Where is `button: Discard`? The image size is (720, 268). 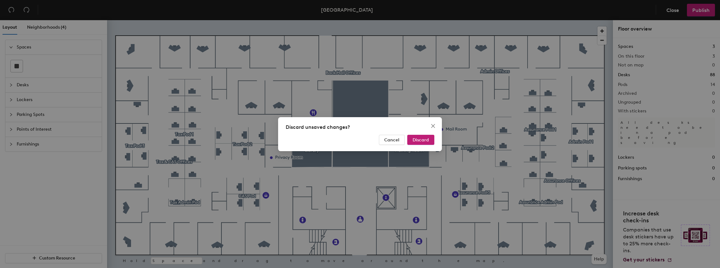 button: Discard is located at coordinates (421, 140).